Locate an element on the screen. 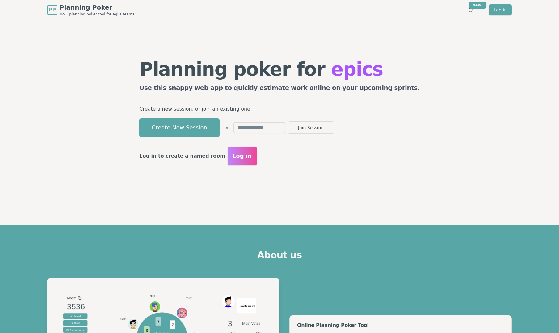 The height and width of the screenshot is (333, 559). span: Planning Poker is located at coordinates (97, 7).